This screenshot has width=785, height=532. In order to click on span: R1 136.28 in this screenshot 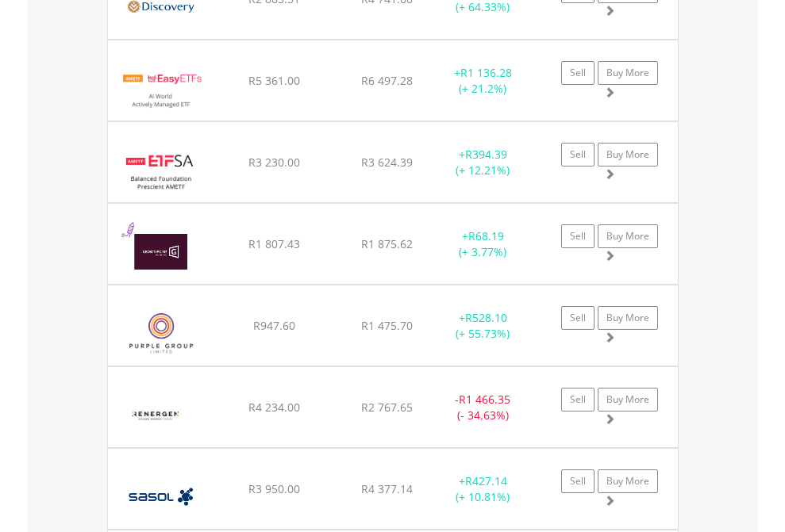, I will do `click(486, 72)`.